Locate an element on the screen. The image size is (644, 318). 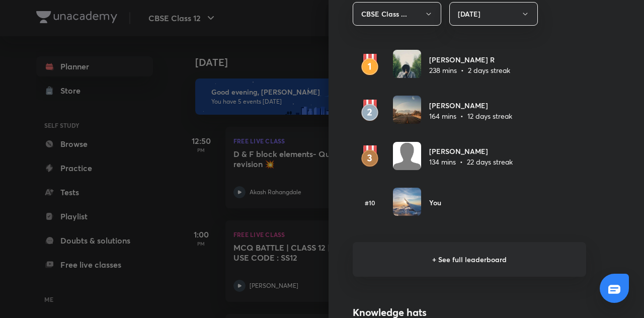
p: 238 mins • 2 days streak is located at coordinates (469, 70).